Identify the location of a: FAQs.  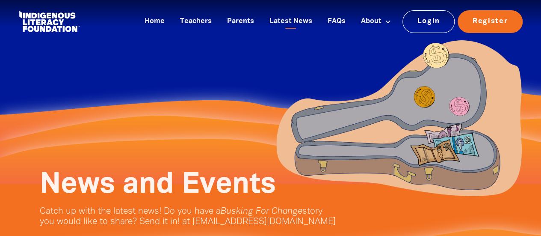
(336, 21).